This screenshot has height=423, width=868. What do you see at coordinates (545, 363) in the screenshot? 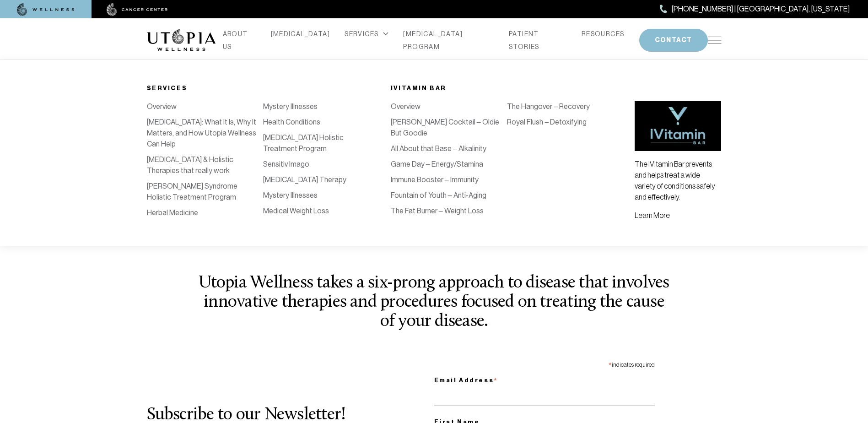
I see `div: indicates required` at bounding box center [545, 363].